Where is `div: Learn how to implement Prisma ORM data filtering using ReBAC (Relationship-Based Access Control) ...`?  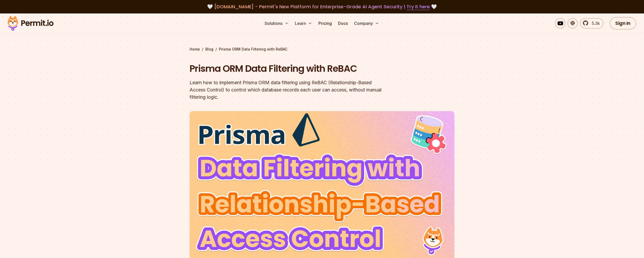
div: Learn how to implement Prisma ORM data filtering using ReBAC (Relationship-Based Access Control) ... is located at coordinates (289, 90).